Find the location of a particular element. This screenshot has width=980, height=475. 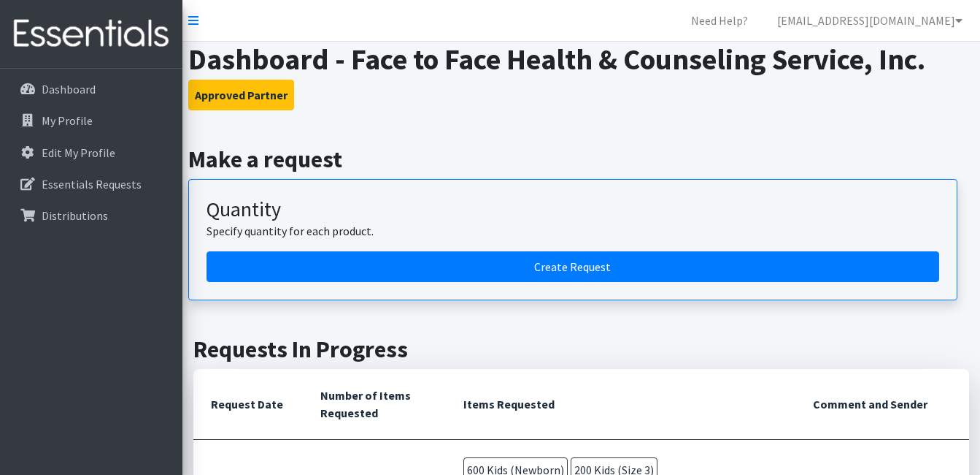

p: Edit My Profile is located at coordinates (79, 153).